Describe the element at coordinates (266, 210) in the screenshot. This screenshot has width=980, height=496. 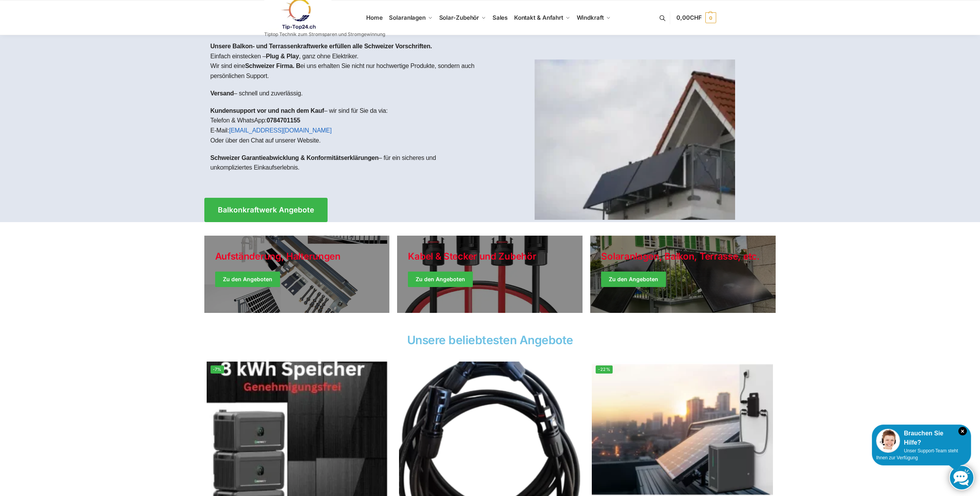
I see `a: Balkonkraftwerk Angebote` at that location.